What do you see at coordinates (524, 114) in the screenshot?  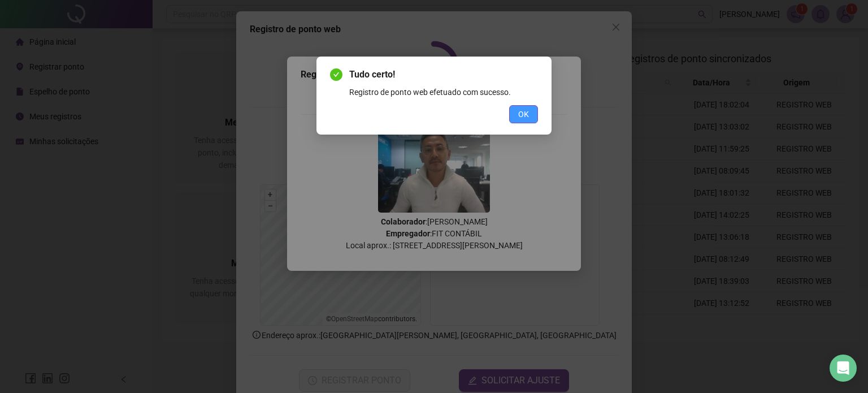 I see `button: OK` at bounding box center [524, 114].